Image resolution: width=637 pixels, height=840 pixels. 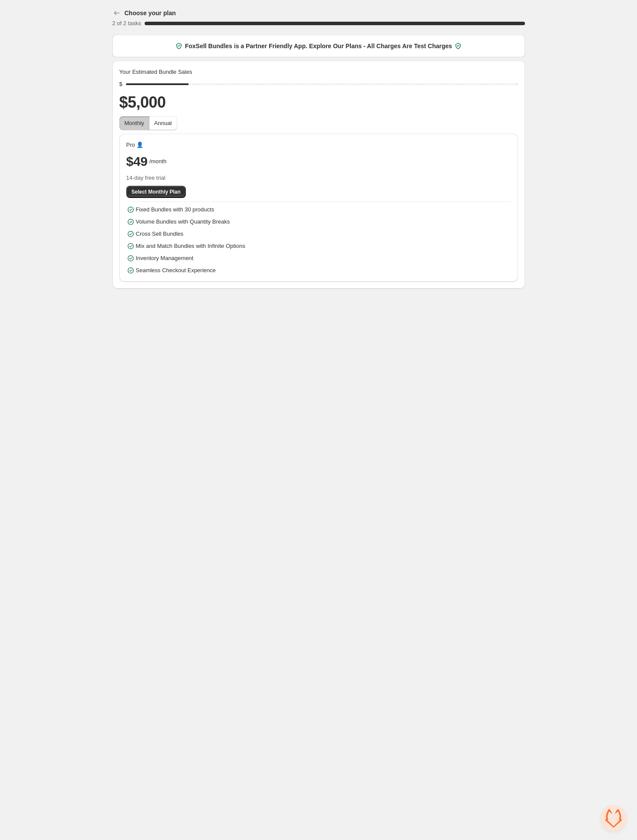 I want to click on button: Select Monthly Plan, so click(x=156, y=192).